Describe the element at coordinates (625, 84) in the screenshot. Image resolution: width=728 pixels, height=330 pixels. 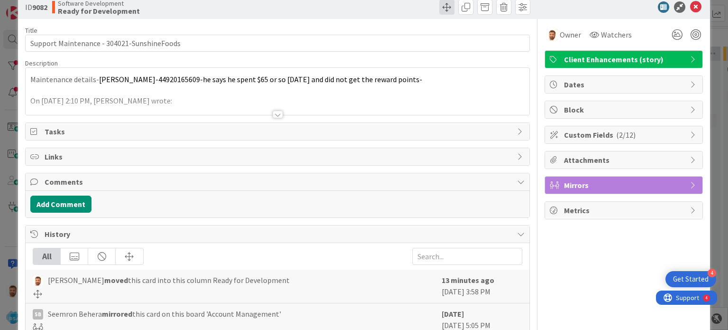
I see `span: Dates` at that location.